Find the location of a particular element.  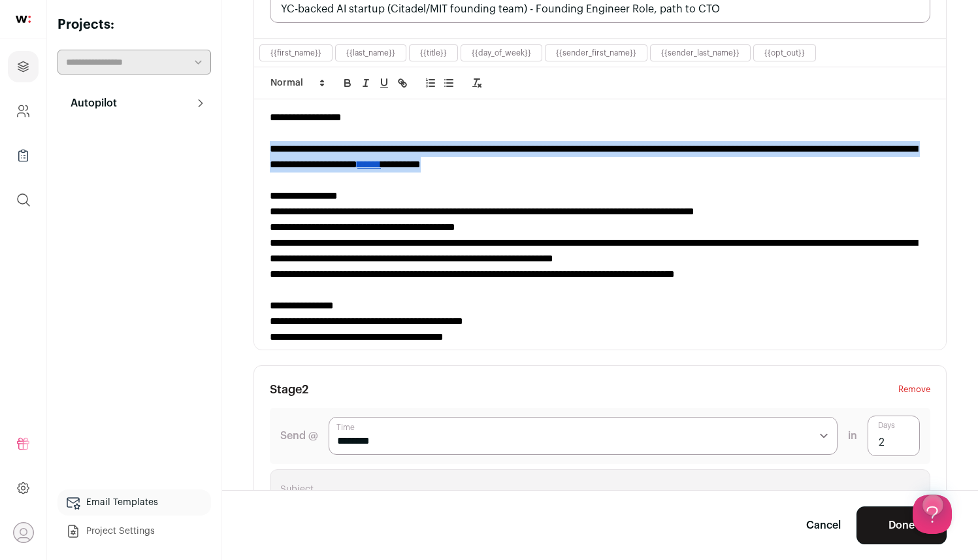

span: 2 is located at coordinates (306, 389).